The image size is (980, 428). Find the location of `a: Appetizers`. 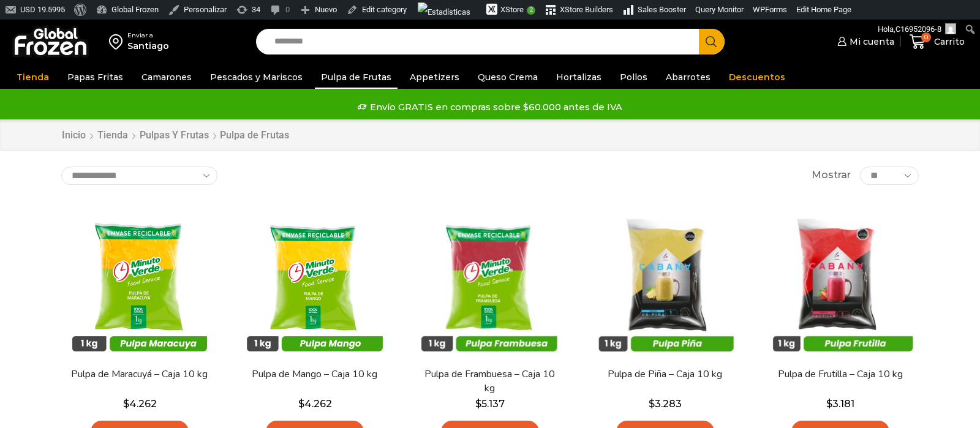

a: Appetizers is located at coordinates (434, 77).